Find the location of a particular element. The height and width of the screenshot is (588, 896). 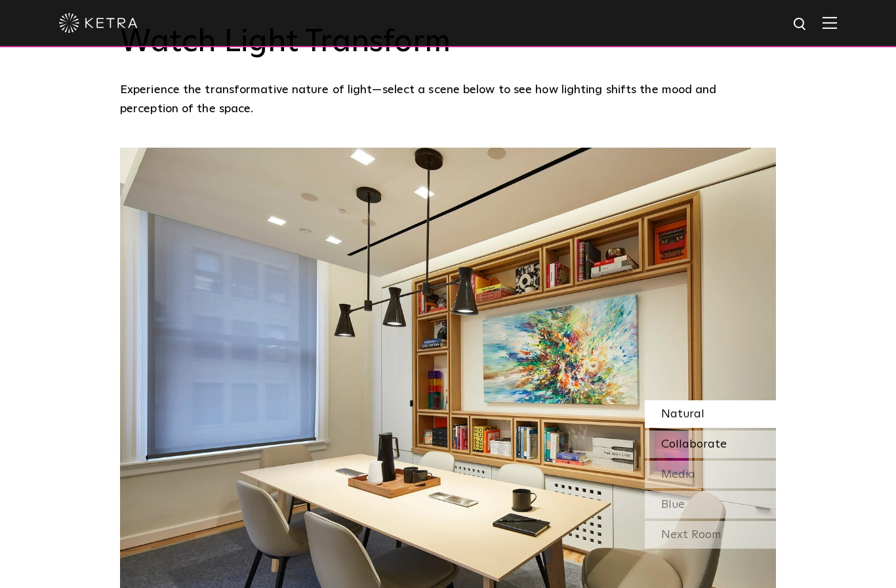

img: ketra-logo-2019-white is located at coordinates (99, 23).